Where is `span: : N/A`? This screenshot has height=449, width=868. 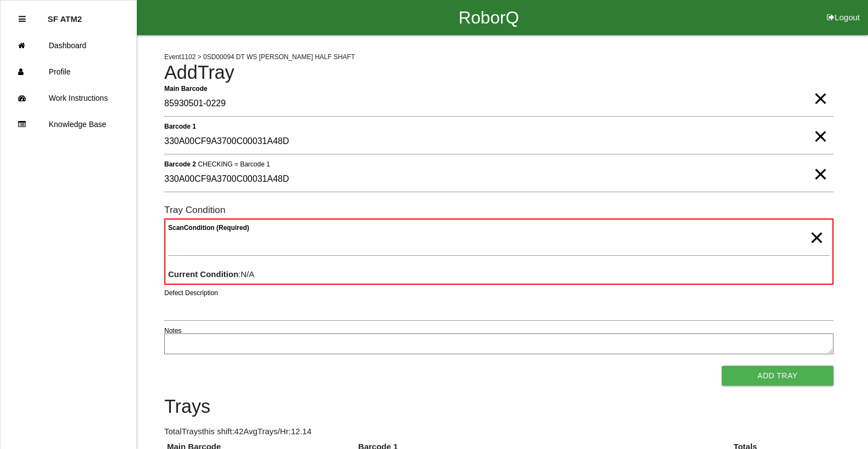
span: : N/A is located at coordinates (212, 274).